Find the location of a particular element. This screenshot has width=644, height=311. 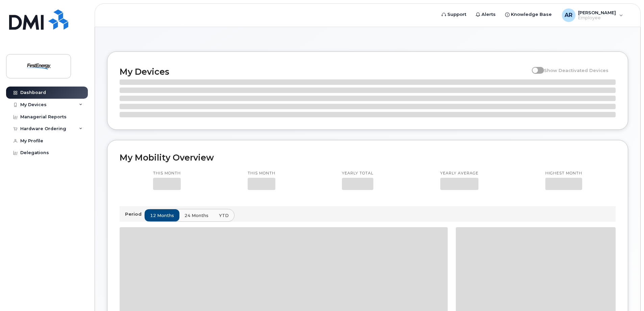

p: Period is located at coordinates (135, 214).